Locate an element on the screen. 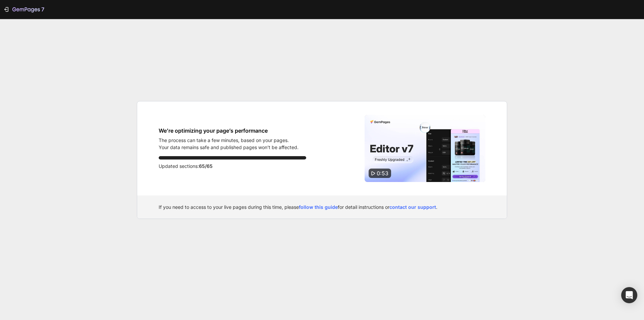 Image resolution: width=644 pixels, height=320 pixels. p: 7 is located at coordinates (42, 9).